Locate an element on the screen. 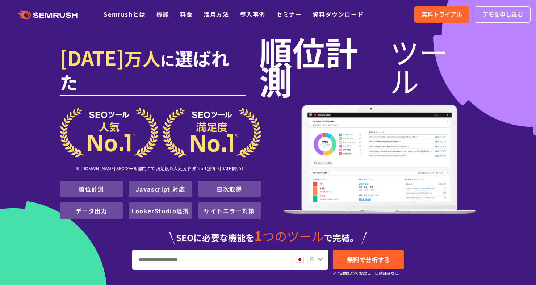  a: サイトエラー対策 is located at coordinates (229, 211).